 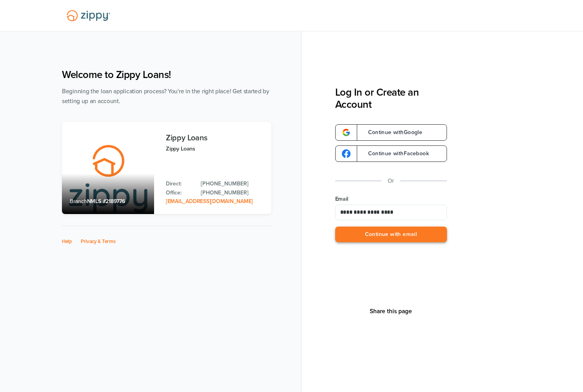 I want to click on span: Branch, so click(x=78, y=201).